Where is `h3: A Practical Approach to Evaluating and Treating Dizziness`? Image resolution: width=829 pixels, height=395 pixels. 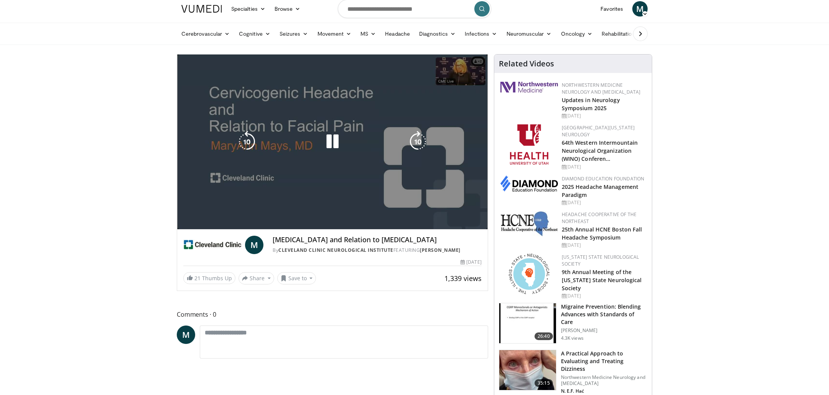
h3: A Practical Approach to Evaluating and Treating Dizziness is located at coordinates (604, 361).